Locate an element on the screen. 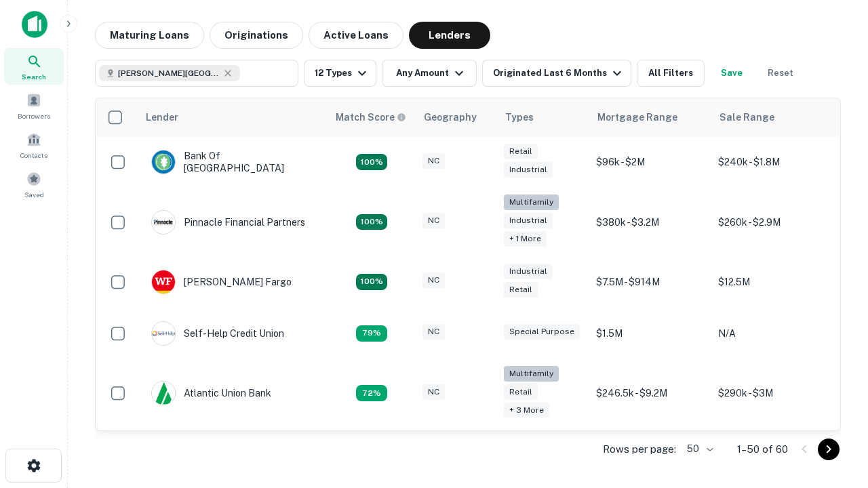 Image resolution: width=868 pixels, height=488 pixels. td: $240k - $1.8M is located at coordinates (772, 162).